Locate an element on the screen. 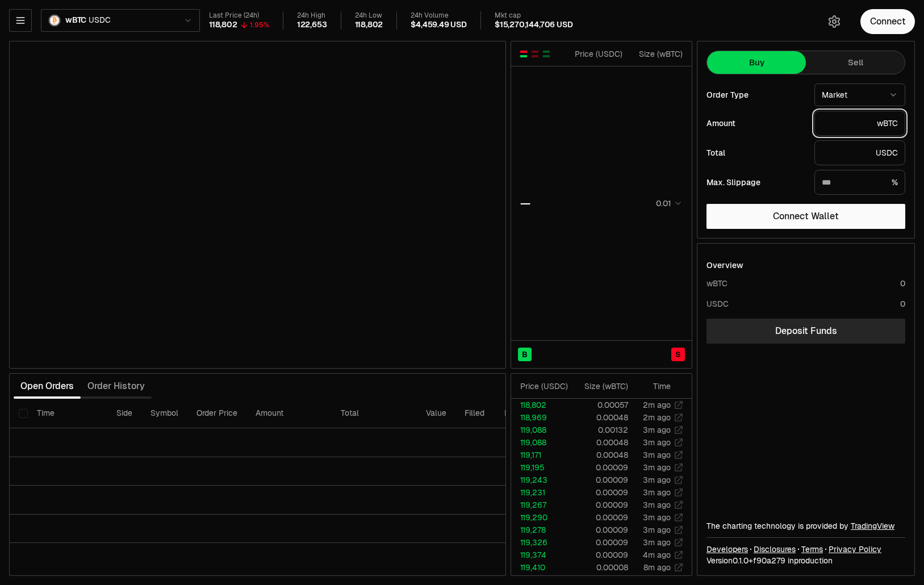  button: Connect is located at coordinates (888, 22).